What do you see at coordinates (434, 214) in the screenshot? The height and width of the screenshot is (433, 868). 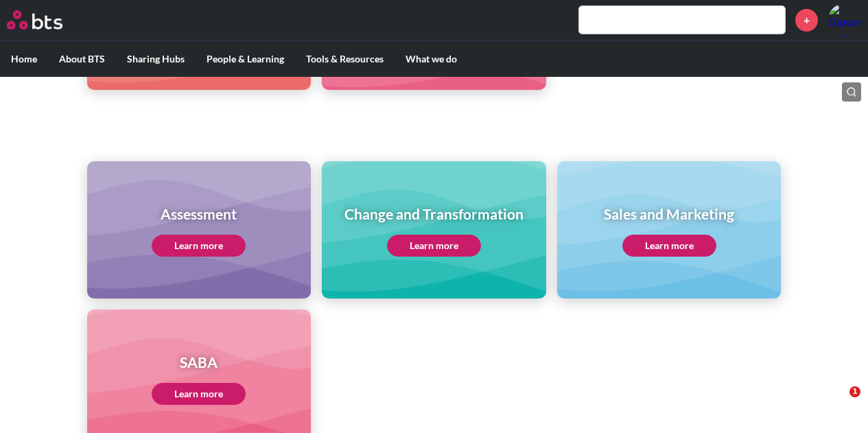 I see `h1: Change and Transformation` at bounding box center [434, 214].